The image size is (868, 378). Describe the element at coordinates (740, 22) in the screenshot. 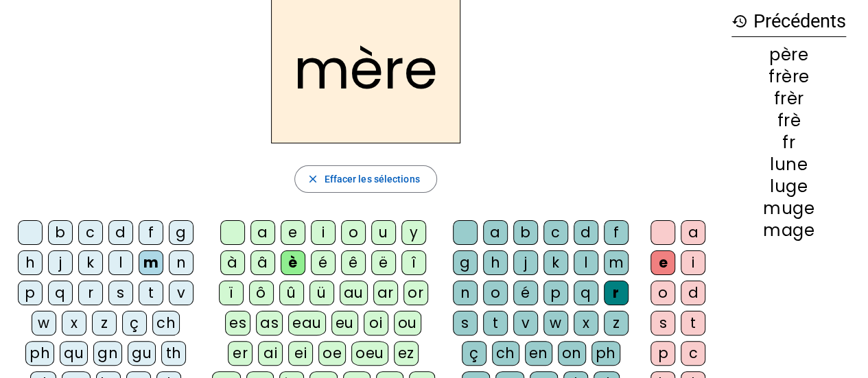

I see `mat-icon: history` at that location.